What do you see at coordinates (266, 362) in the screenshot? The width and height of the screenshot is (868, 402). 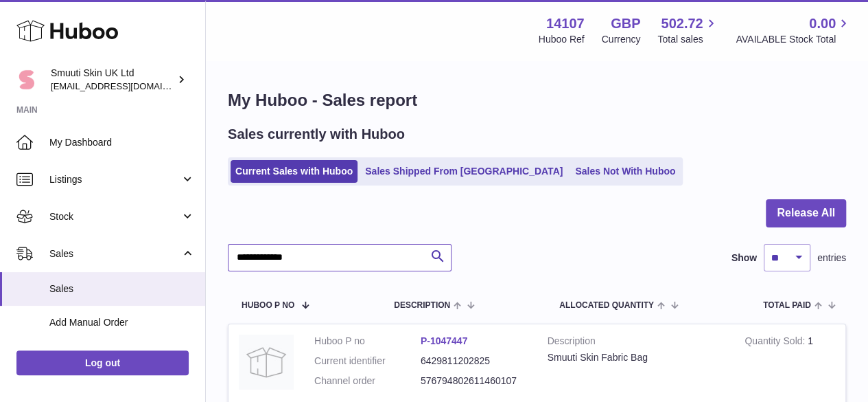 I see `img: no-photo.jpg` at bounding box center [266, 362].